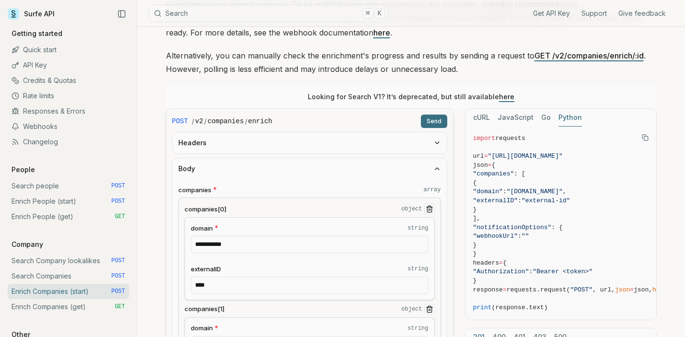 The width and height of the screenshot is (685, 337). I want to click on a: Search people POST, so click(68, 186).